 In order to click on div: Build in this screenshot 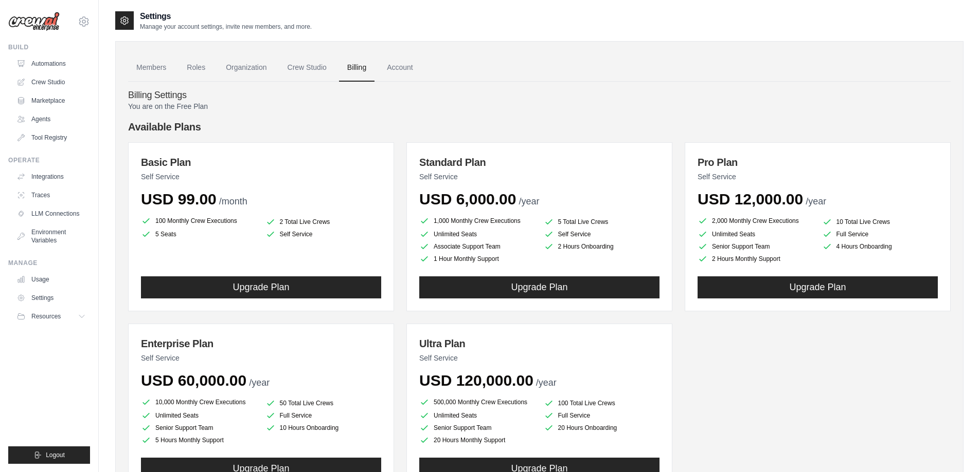, I will do `click(49, 48)`.